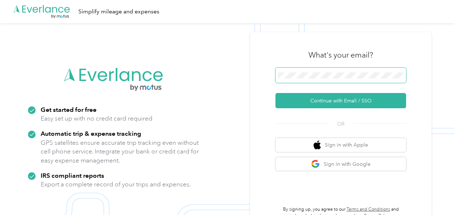 The height and width of the screenshot is (215, 458). What do you see at coordinates (340, 124) in the screenshot?
I see `span: OR` at bounding box center [340, 124].